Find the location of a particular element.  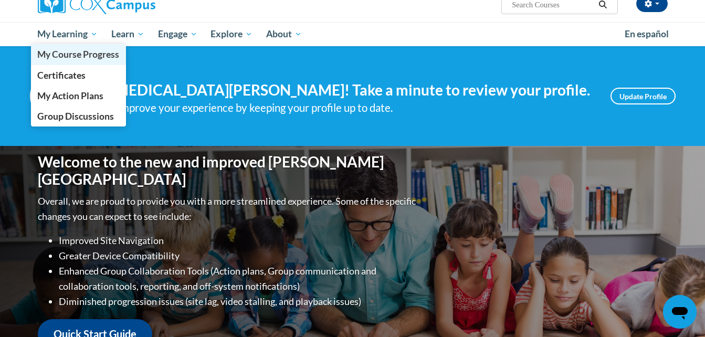

div: Main menu is located at coordinates (353, 34).